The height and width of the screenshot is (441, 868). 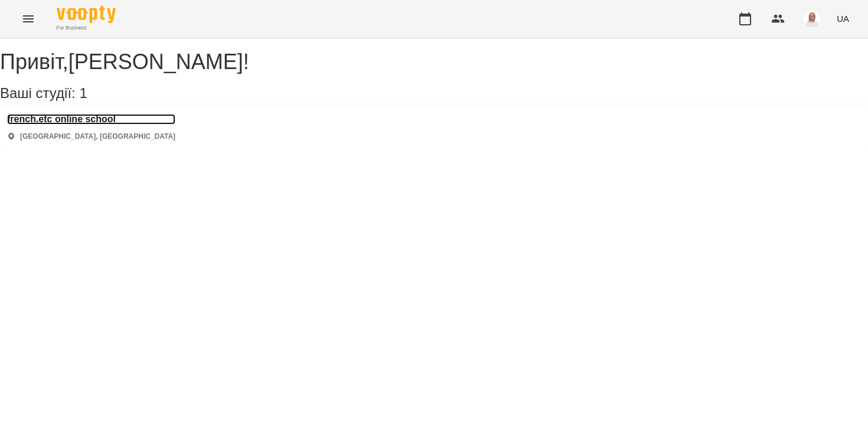 I want to click on button: Menu, so click(x=28, y=19).